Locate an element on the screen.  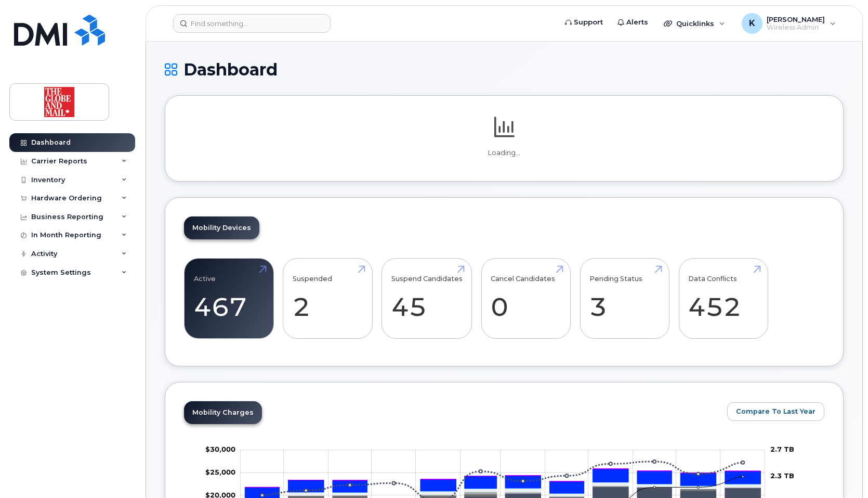
a: Pending Status 3 is located at coordinates (625, 298).